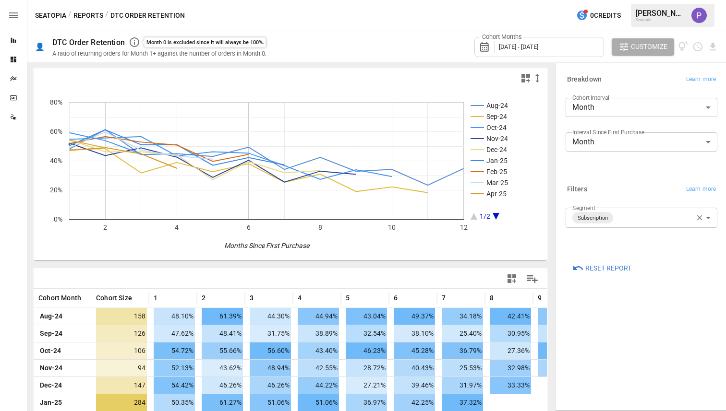 This screenshot has width=726, height=411. I want to click on text: Apr-25, so click(496, 194).